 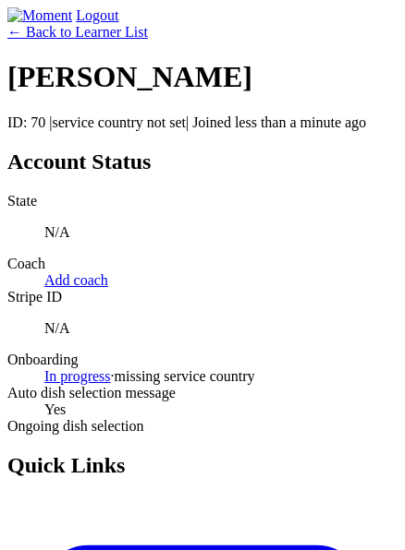 What do you see at coordinates (97, 15) in the screenshot?
I see `a: Logout` at bounding box center [97, 15].